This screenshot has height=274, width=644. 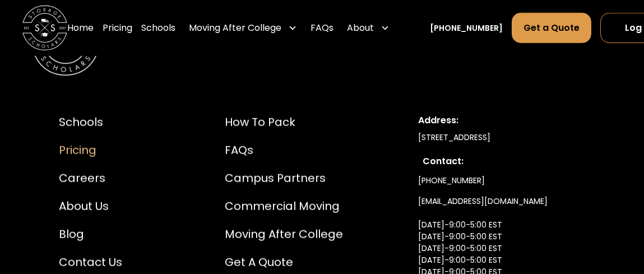 What do you see at coordinates (95, 262) in the screenshot?
I see `div: Contact Us` at bounding box center [95, 262].